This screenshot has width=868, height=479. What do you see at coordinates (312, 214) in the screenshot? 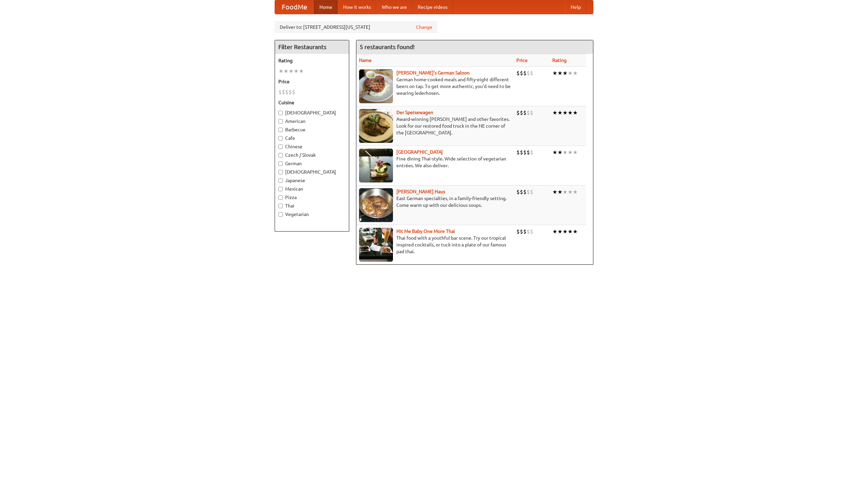
I see `label: Vegetarian` at bounding box center [312, 214].